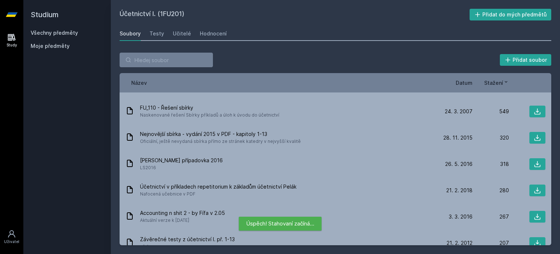  I want to click on span: LS2016, so click(181, 167).